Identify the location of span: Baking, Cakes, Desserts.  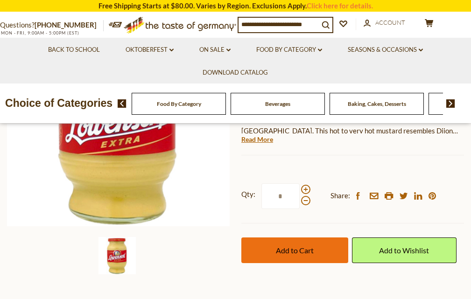
(377, 104).